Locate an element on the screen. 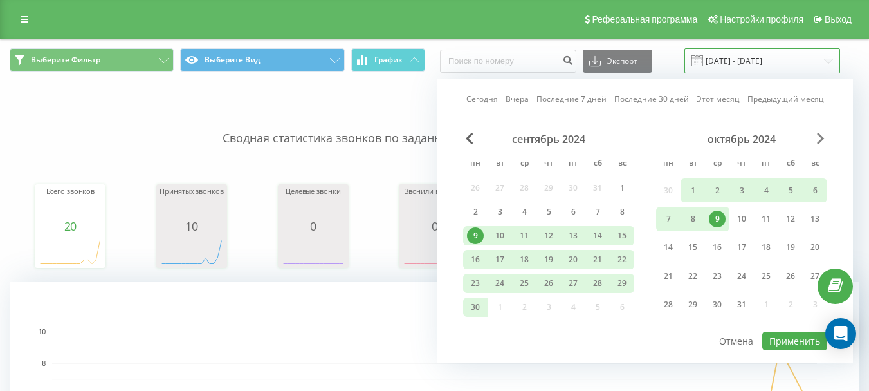 This screenshot has width=869, height=391. div: пт 13 сент. 2024 г. is located at coordinates (573, 236).